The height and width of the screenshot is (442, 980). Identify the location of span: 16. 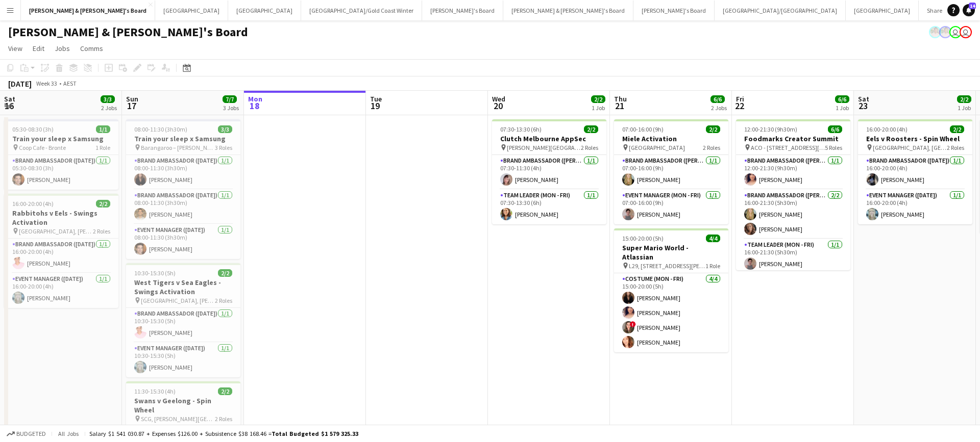
(9, 105).